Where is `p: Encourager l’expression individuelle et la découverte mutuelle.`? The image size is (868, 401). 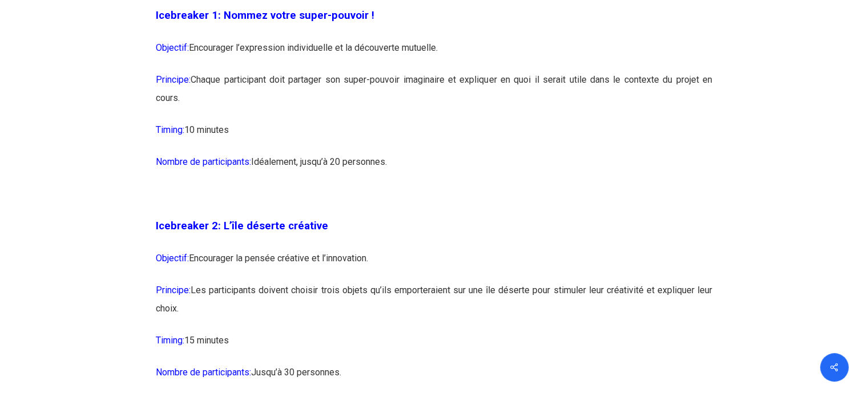
p: Encourager l’expression individuelle et la découverte mutuelle. is located at coordinates (434, 55).